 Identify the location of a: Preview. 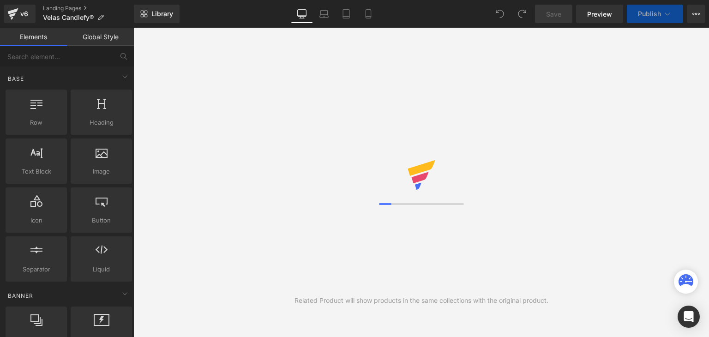
(600, 14).